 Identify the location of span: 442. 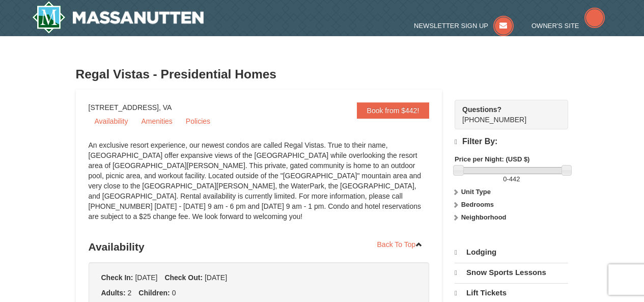
(515, 179).